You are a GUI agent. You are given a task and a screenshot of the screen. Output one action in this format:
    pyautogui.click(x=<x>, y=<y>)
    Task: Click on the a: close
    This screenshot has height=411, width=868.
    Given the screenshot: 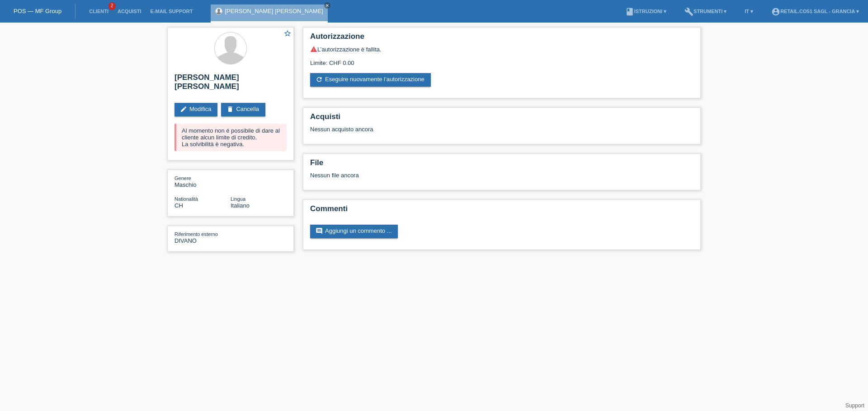 What is the action you would take?
    pyautogui.click(x=327, y=6)
    